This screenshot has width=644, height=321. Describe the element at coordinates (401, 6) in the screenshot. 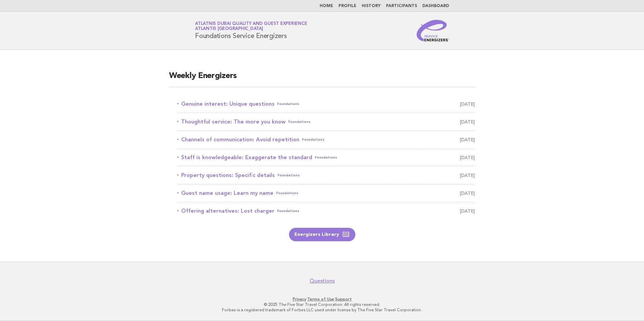

I see `a: Participants` at that location.